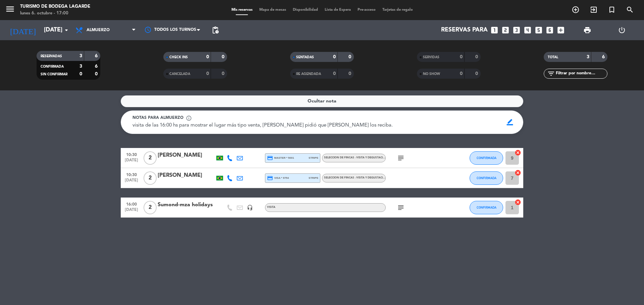 The width and height of the screenshot is (644, 305). I want to click on span: CHECK INS, so click(179, 57).